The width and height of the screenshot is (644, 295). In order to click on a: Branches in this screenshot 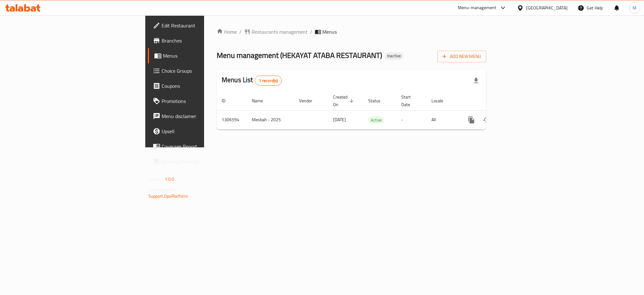, I will do `click(200, 41)`.